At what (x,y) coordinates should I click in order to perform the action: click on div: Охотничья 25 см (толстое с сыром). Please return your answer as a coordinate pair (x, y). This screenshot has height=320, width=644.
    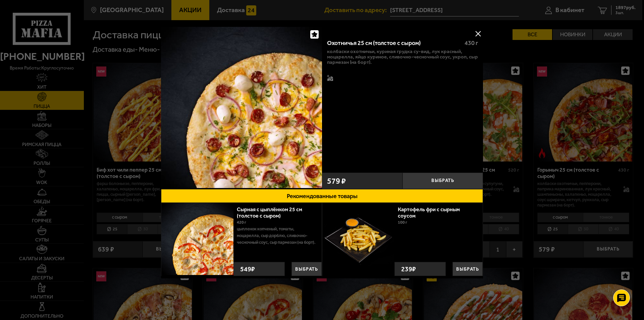
    Looking at the image, I should click on (393, 43).